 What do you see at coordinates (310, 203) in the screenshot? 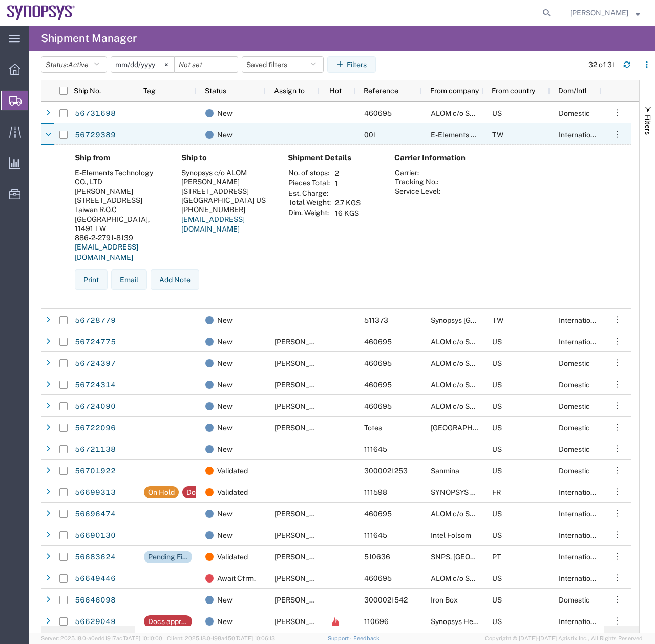
I see `th: Total Weight:` at bounding box center [310, 203].